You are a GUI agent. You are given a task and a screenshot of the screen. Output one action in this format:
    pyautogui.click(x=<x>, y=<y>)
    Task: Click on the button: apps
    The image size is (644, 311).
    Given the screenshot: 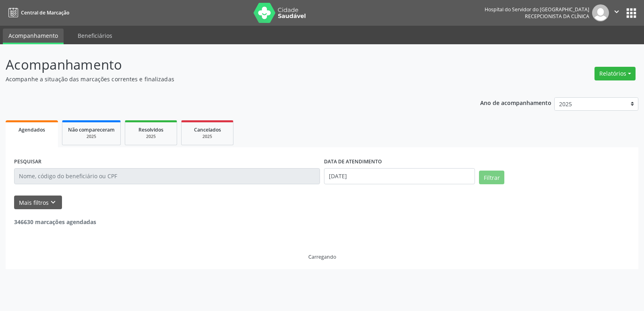 What is the action you would take?
    pyautogui.click(x=631, y=13)
    